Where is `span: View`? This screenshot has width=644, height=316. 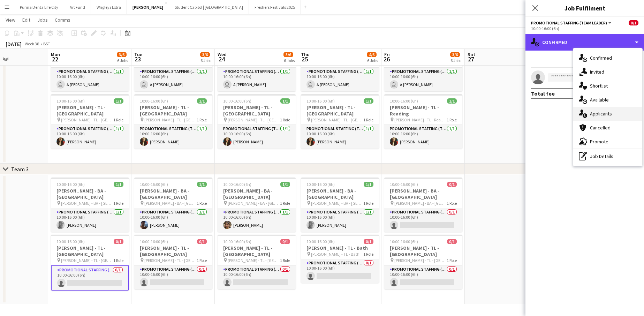 span: View is located at coordinates (10, 20).